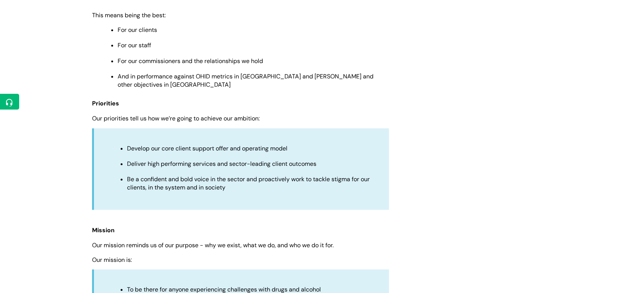  What do you see at coordinates (248, 183) in the screenshot?
I see `span: Be a confident and bold voice in the sector and proactively work to tackle stigma for our clients...` at bounding box center [248, 183].